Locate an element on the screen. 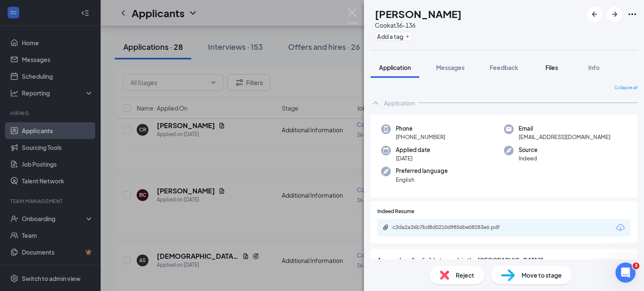 The height and width of the screenshot is (291, 644). span: Preferred language is located at coordinates (422, 171).